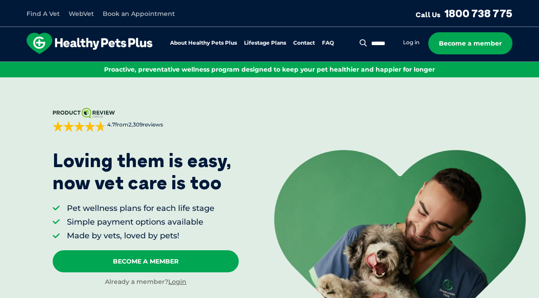  Describe the element at coordinates (146, 124) in the screenshot. I see `span: 2,309 reviews` at that location.